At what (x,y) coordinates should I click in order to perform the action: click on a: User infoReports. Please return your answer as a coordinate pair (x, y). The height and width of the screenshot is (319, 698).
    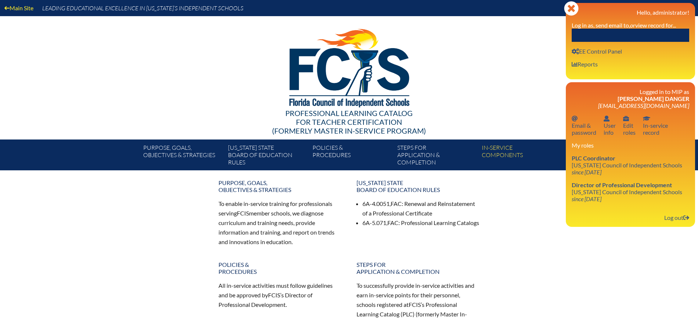
    Looking at the image, I should click on (585, 64).